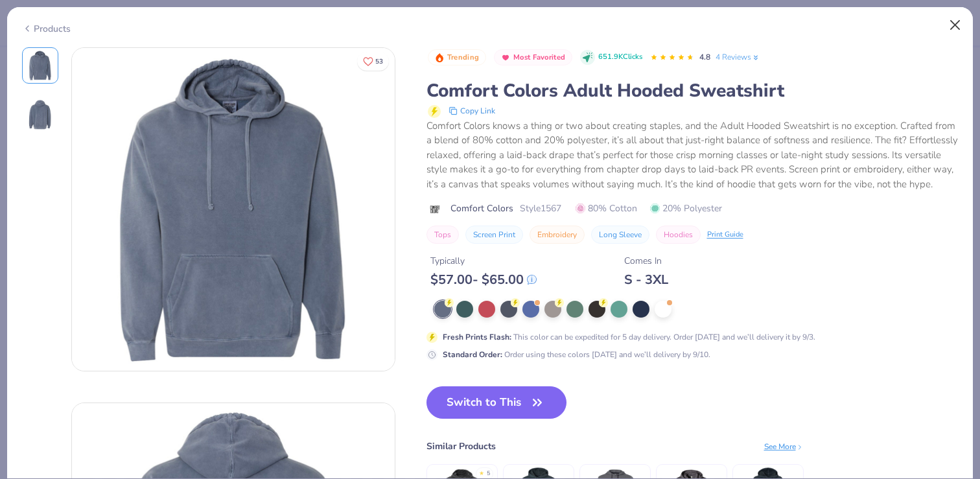 This screenshot has width=980, height=479. Describe the element at coordinates (955, 25) in the screenshot. I see `button: Close` at that location.